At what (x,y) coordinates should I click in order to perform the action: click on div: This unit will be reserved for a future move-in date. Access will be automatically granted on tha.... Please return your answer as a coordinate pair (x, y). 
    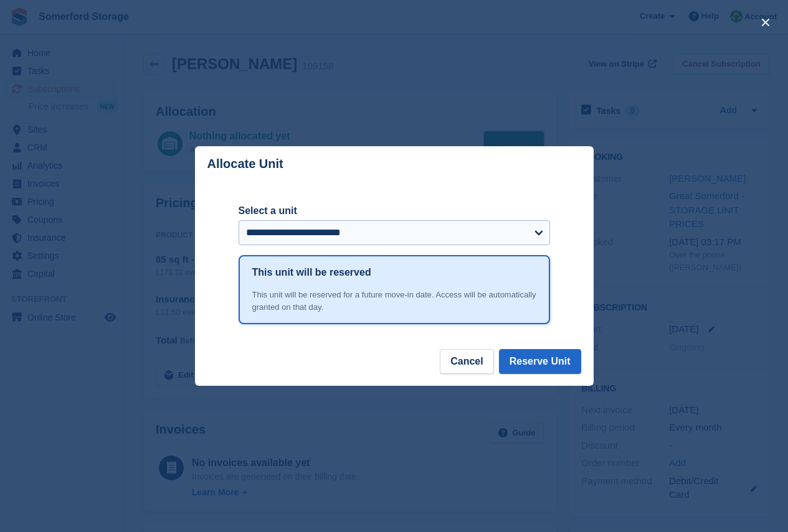
    Looking at the image, I should click on (394, 301).